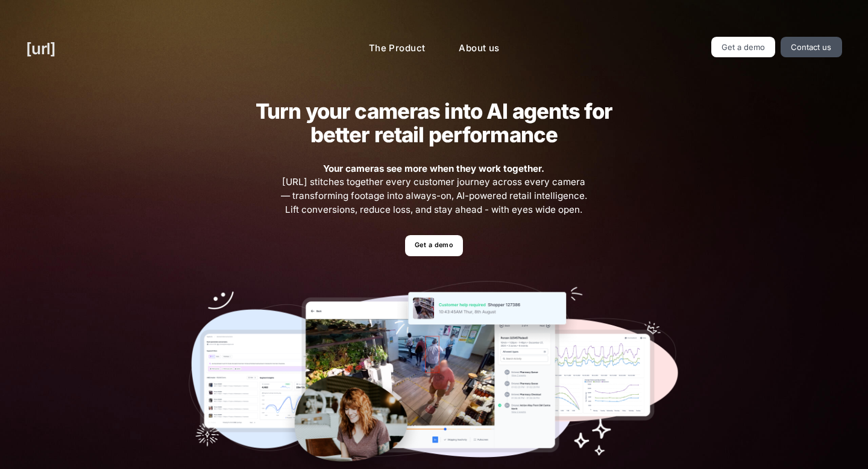 The height and width of the screenshot is (469, 868). I want to click on strong: Your cameras see more when they work together., so click(433, 168).